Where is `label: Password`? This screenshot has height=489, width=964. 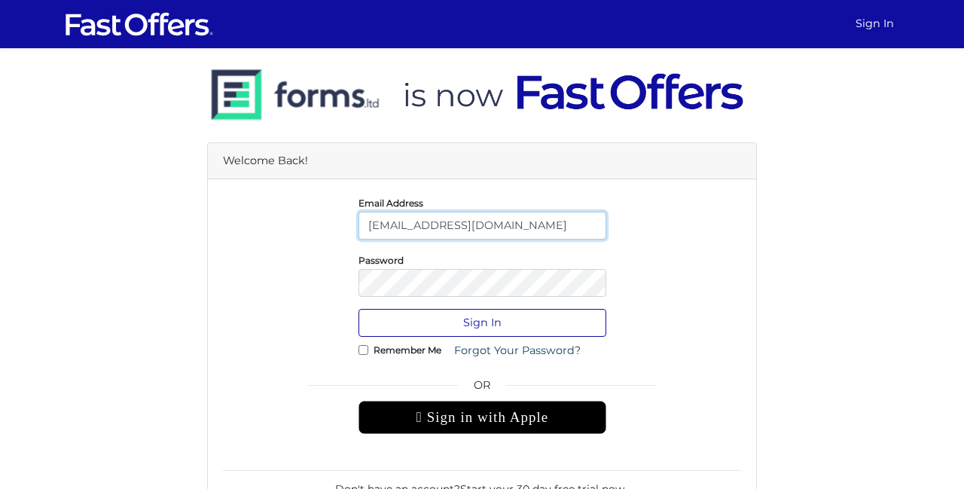 label: Password is located at coordinates (381, 260).